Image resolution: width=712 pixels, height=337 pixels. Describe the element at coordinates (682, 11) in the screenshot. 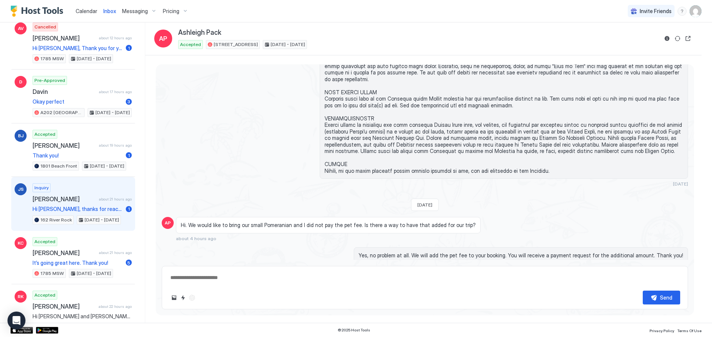

I see `div: menu` at that location.